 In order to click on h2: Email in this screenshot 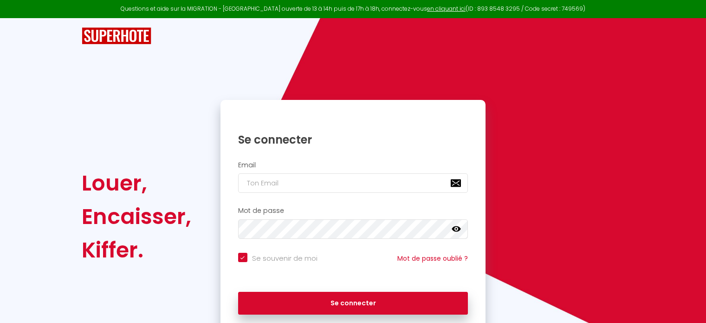, I will do `click(353, 165)`.